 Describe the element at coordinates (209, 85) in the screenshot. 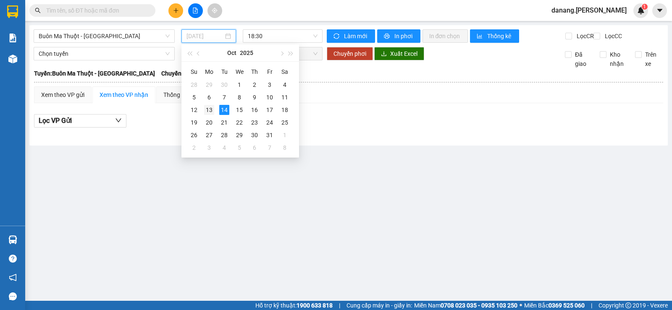

I see `div: 29` at that location.